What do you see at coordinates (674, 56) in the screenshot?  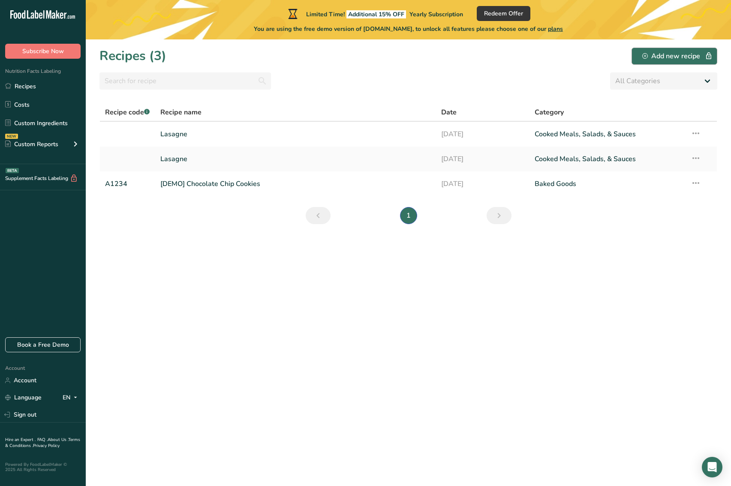 I see `div: Add new recipe` at bounding box center [674, 56].